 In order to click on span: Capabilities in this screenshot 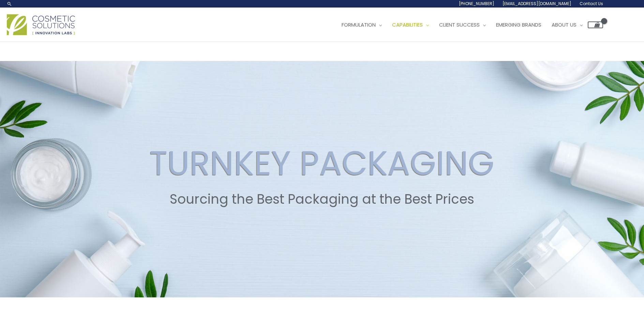, I will do `click(407, 25)`.